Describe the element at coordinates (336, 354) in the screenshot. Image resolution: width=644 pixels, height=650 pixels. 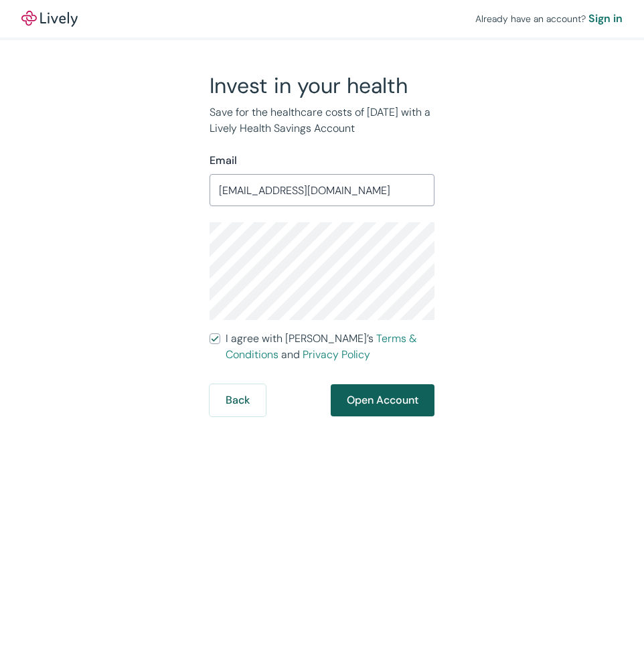
I see `a: Privacy Policy` at that location.